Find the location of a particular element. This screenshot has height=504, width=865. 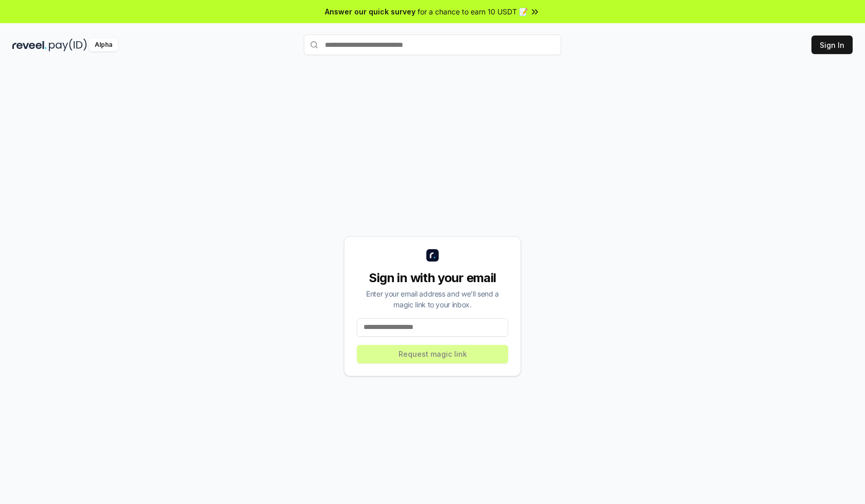

img: reveel_dark is located at coordinates (29, 44).